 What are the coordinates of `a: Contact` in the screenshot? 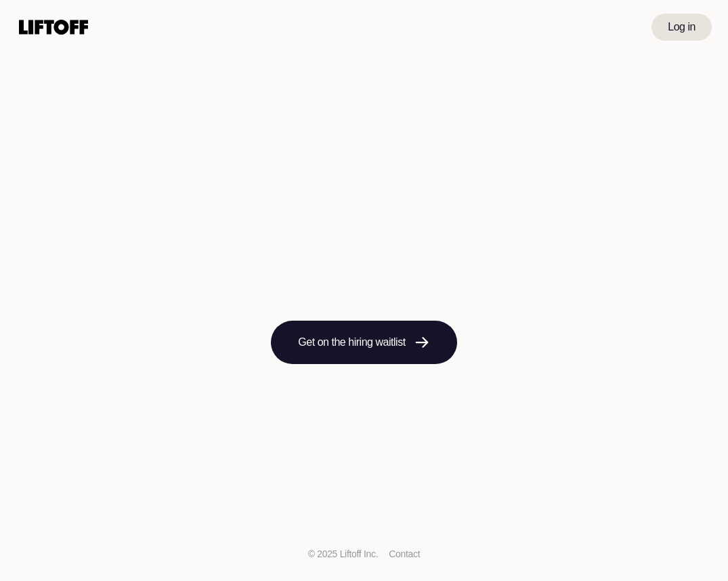 It's located at (409, 554).